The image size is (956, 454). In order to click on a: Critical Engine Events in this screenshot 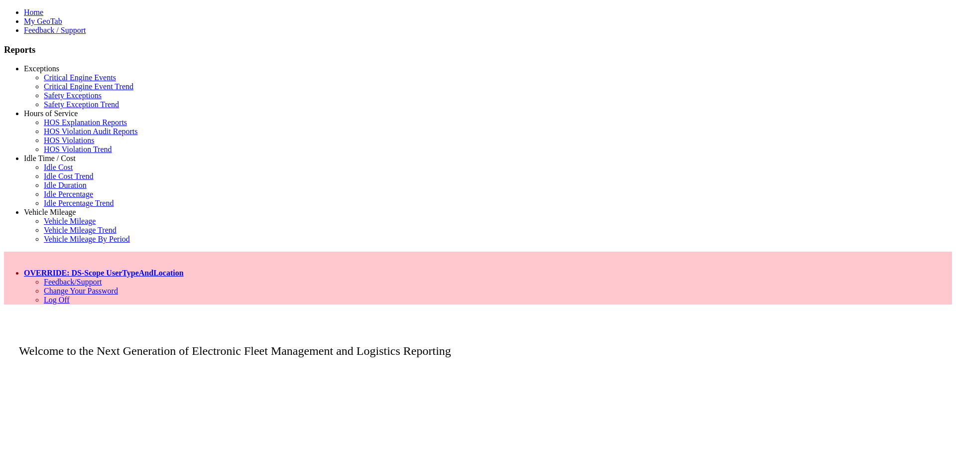, I will do `click(80, 77)`.